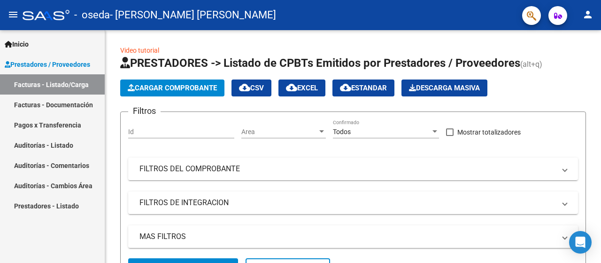 The height and width of the screenshot is (263, 601). What do you see at coordinates (144, 111) in the screenshot?
I see `h3: Filtros` at bounding box center [144, 111].